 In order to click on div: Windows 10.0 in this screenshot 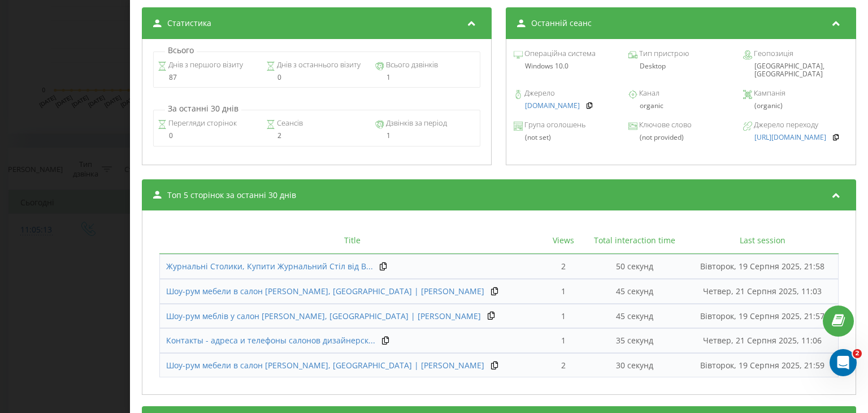, I will do `click(567, 66)`.